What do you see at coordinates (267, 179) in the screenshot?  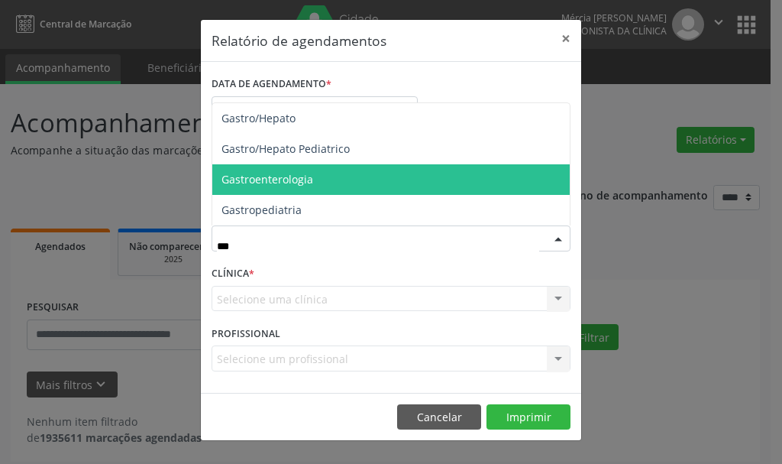 I see `span: Gastroenterologia` at bounding box center [267, 179].